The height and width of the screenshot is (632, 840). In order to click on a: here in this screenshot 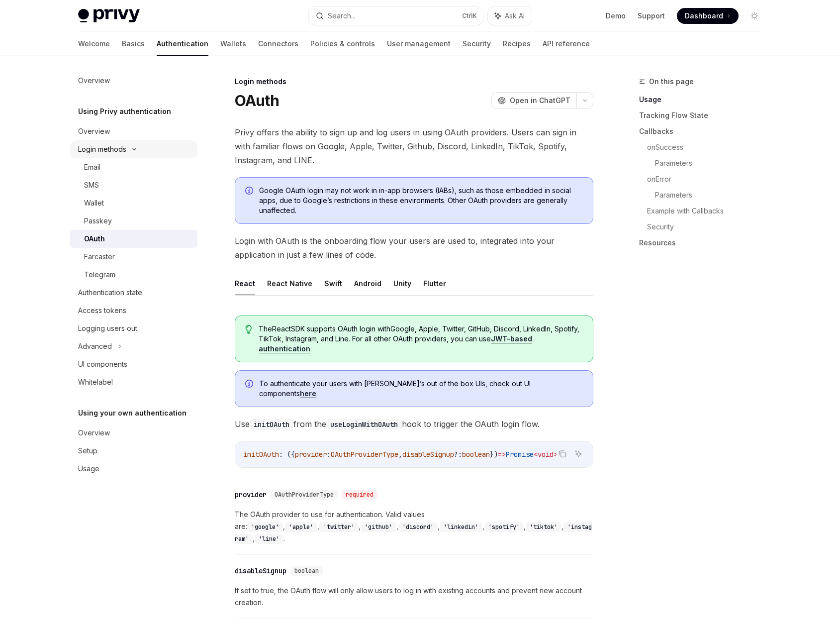, I will do `click(308, 394)`.